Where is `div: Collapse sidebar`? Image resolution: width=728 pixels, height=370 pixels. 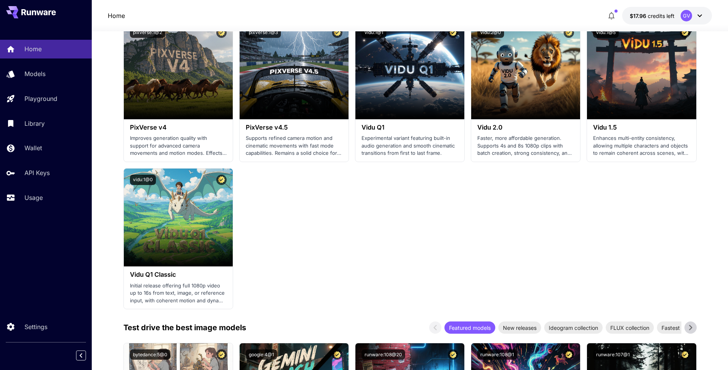 div: Collapse sidebar is located at coordinates (87, 355).